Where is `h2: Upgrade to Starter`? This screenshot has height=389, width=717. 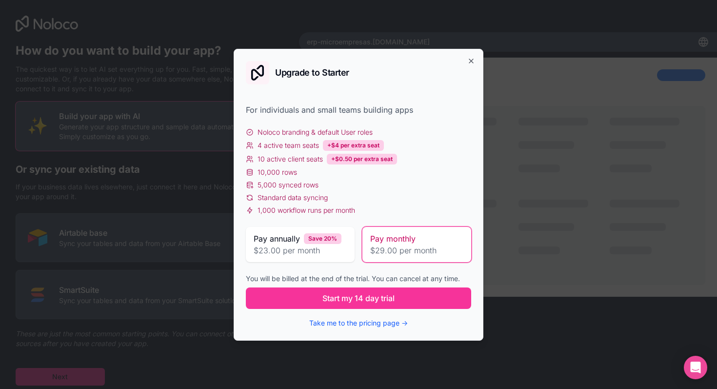 h2: Upgrade to Starter is located at coordinates (312, 73).